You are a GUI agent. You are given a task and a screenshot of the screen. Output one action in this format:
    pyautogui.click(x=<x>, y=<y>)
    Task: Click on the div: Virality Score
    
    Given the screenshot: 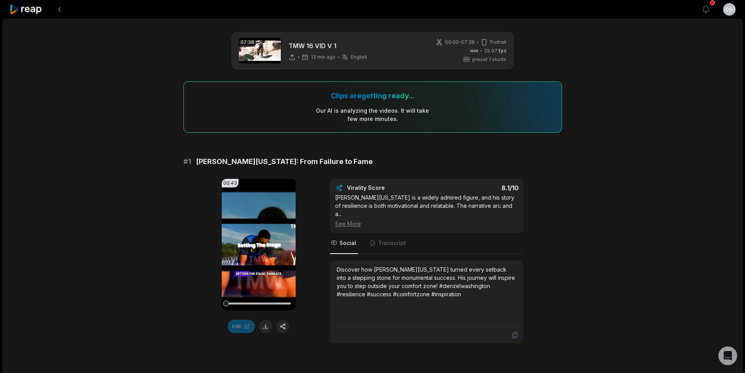 What is the action you would take?
    pyautogui.click(x=389, y=188)
    